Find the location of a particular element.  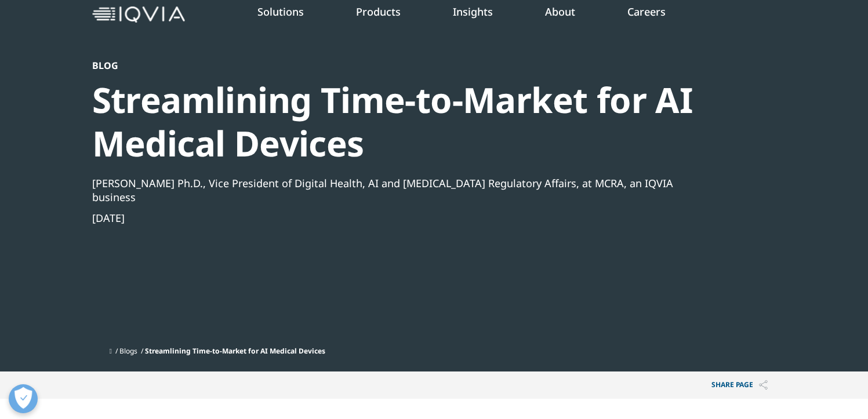

img: IQVIA Healthcare Information Technology and Pharma Clinical Research Company is located at coordinates (139, 15).